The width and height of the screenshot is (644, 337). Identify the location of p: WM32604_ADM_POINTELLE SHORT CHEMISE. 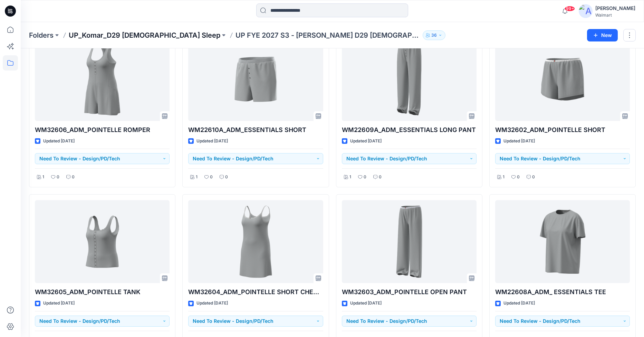
(256, 292).